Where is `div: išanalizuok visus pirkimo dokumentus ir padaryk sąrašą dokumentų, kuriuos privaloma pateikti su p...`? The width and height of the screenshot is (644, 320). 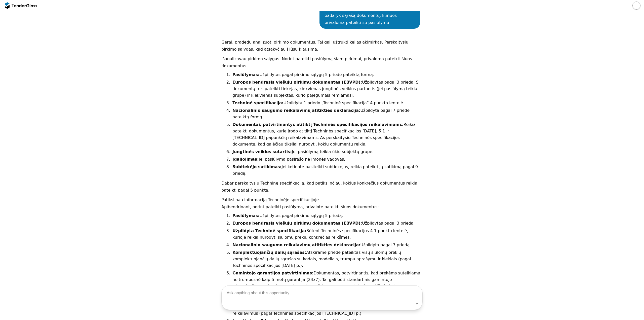 div: išanalizuok visus pirkimo dokumentus ir padaryk sąrašą dokumentų, kuriuos privaloma pateikti su p... is located at coordinates (370, 16).